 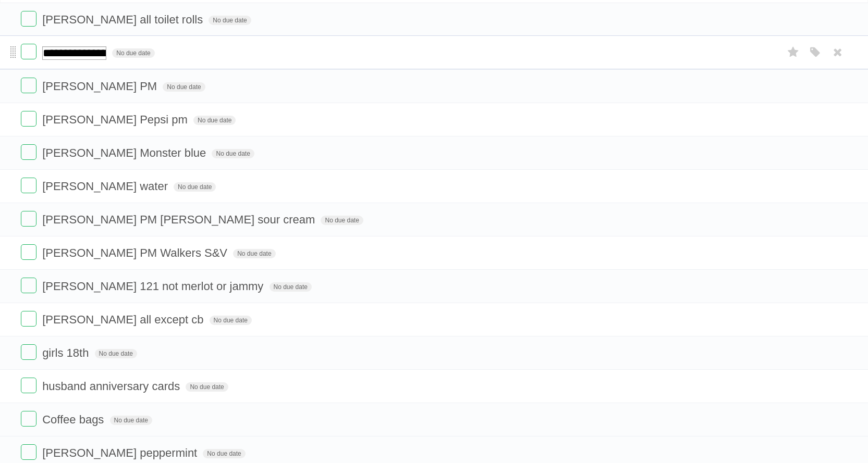 I want to click on span: husband anniversary cards, so click(x=113, y=386).